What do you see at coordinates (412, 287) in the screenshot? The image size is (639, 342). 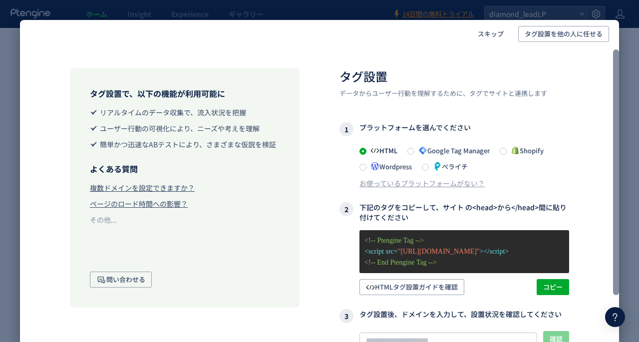 I see `button: HTMLタグ設置ガイドを確認` at bounding box center [412, 287].